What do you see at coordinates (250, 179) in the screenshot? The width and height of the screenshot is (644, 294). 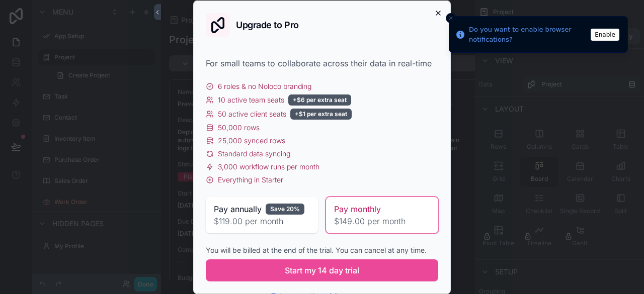 I see `span: Everything in Starter` at bounding box center [250, 179].